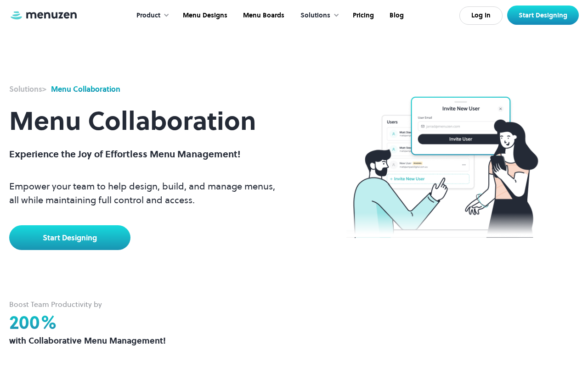 Image resolution: width=588 pixels, height=367 pixels. Describe the element at coordinates (26, 89) in the screenshot. I see `strong: Solutions` at that location.